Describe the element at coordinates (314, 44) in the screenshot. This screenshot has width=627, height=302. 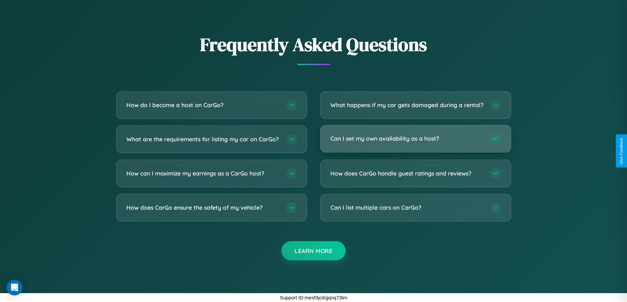
I see `h2: Frequently Asked Questions` at that location.